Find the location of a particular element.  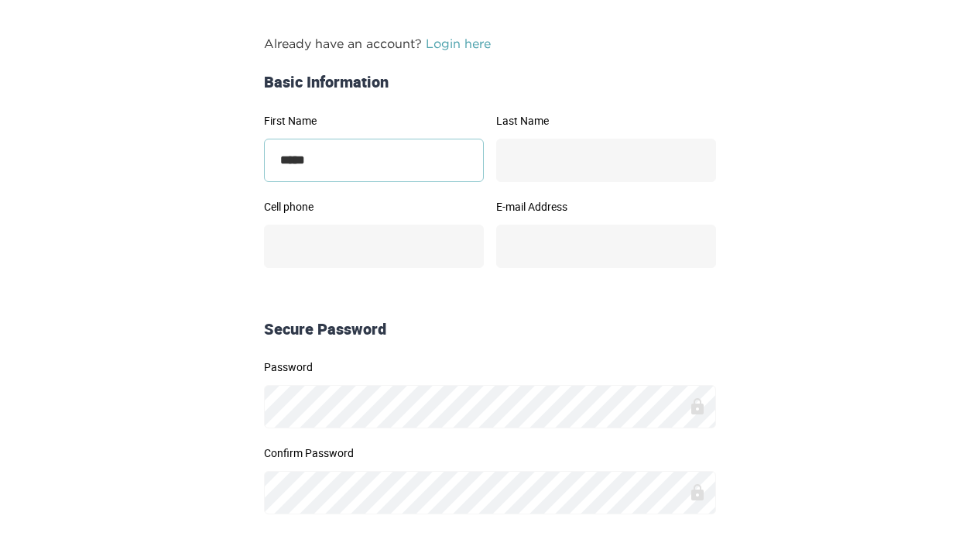

a: Login here is located at coordinates (458, 44).